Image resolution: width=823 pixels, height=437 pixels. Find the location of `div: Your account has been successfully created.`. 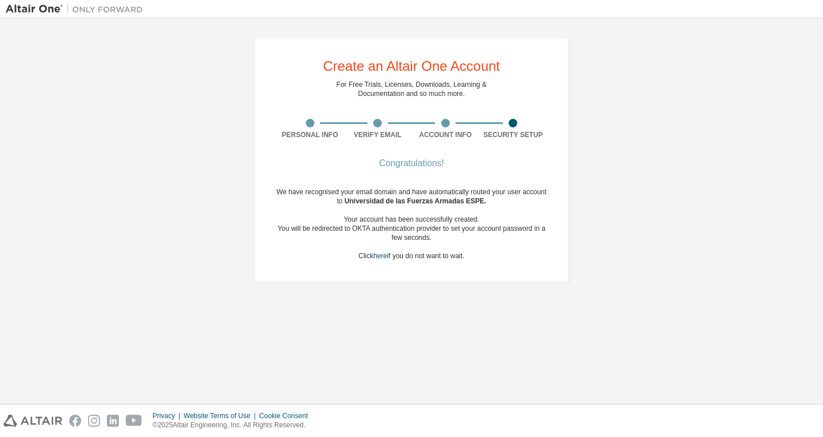

div: Your account has been successfully created. is located at coordinates (412, 220).